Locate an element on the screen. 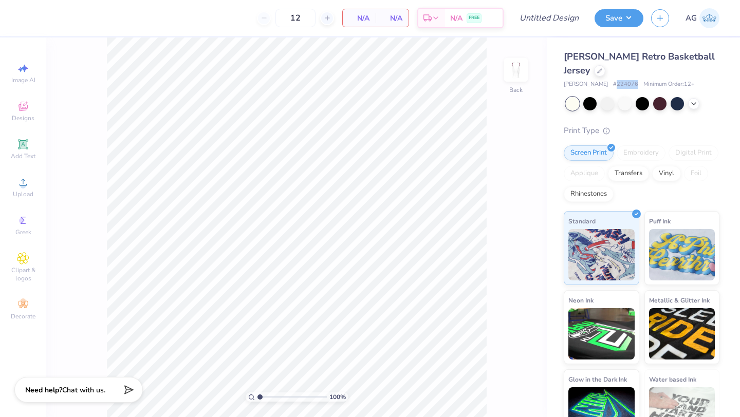  div: Rhinestones is located at coordinates (588, 194).